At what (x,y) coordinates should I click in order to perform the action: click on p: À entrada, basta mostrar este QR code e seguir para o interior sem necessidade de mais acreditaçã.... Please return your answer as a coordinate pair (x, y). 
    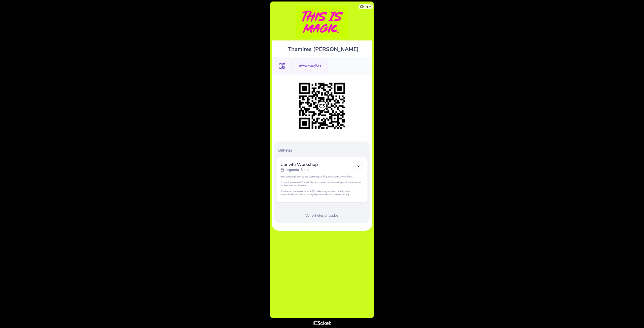
    Looking at the image, I should click on (322, 193).